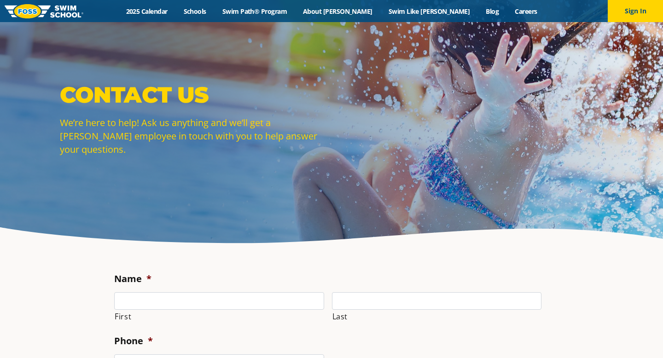 The width and height of the screenshot is (663, 358). I want to click on label: Name, so click(133, 279).